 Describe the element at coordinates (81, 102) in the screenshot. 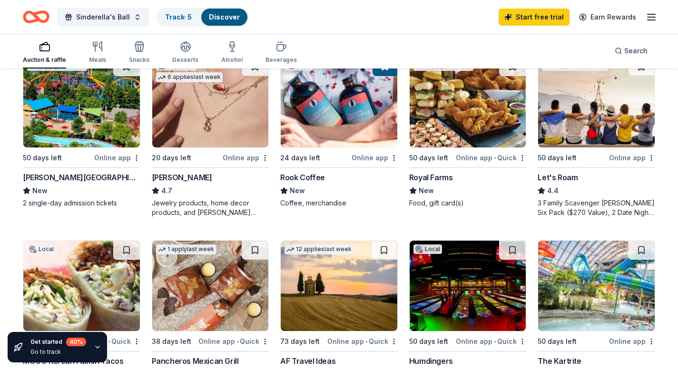

I see `img: Image for Dorney Park & Wildwater Kingdom` at that location.